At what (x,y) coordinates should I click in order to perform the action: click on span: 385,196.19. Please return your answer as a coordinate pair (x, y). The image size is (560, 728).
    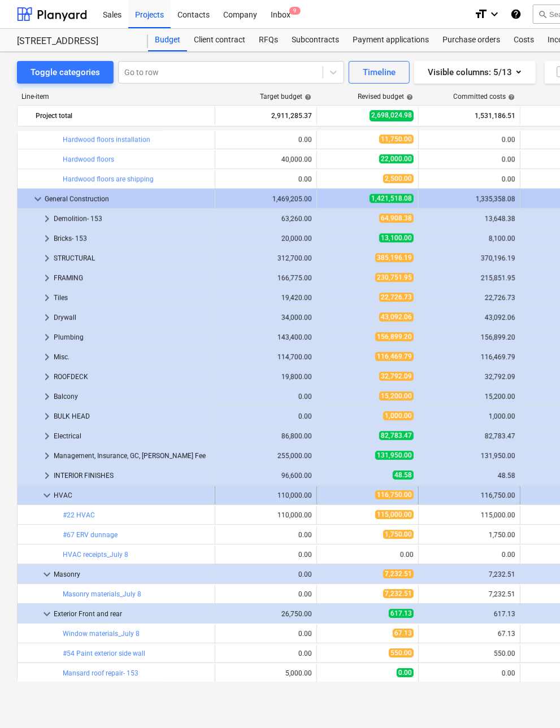
    Looking at the image, I should click on (395, 258).